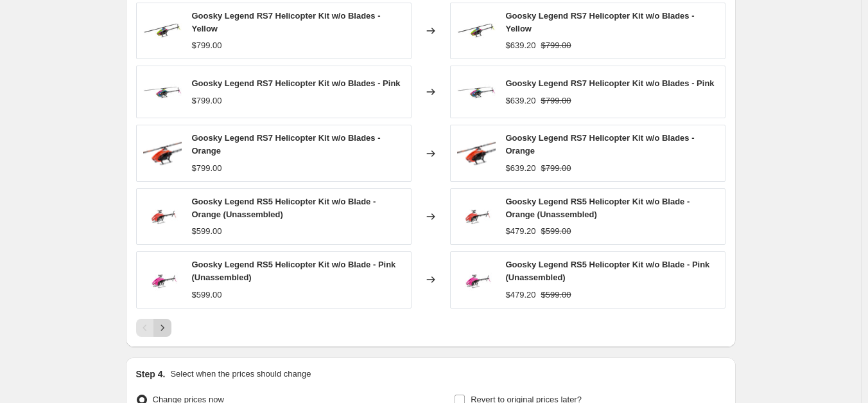  I want to click on nav: Pagination, so click(153, 327).